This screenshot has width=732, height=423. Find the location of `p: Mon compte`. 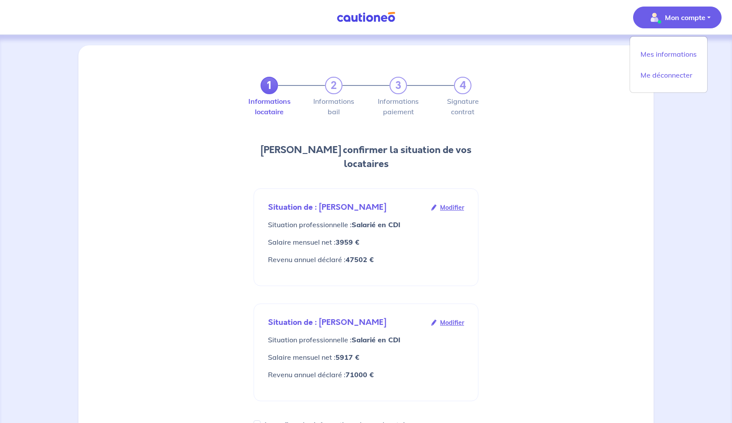

p: Mon compte is located at coordinates (685, 17).